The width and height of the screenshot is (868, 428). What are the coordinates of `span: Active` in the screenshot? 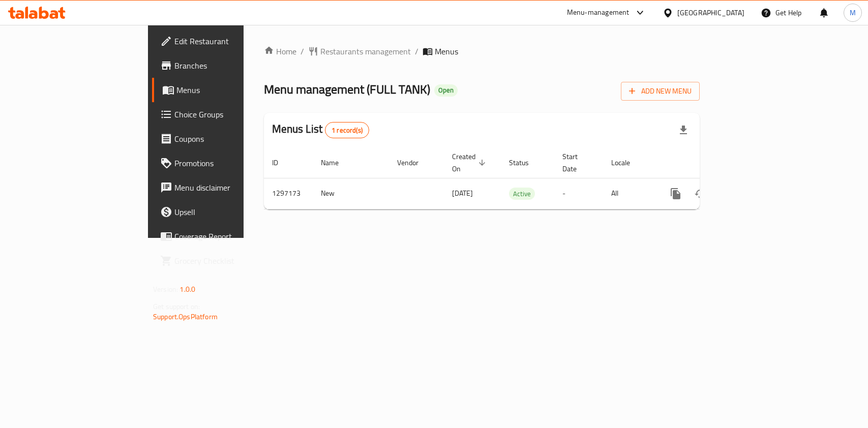 It's located at (522, 194).